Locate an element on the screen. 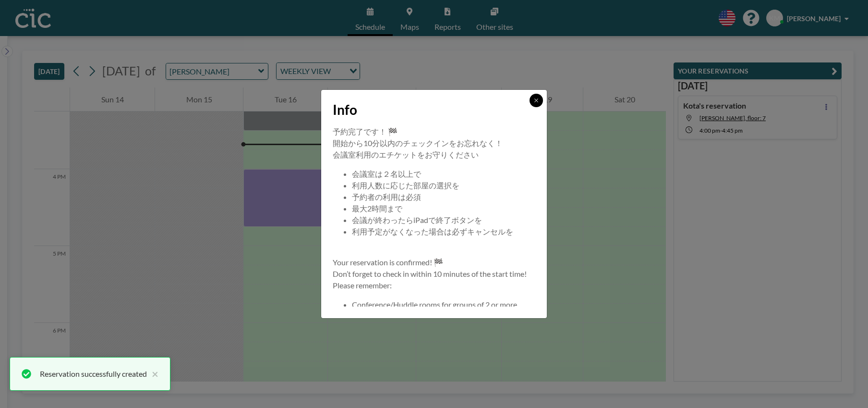 The image size is (868, 408). div: Reservation successfully created is located at coordinates (93, 374).